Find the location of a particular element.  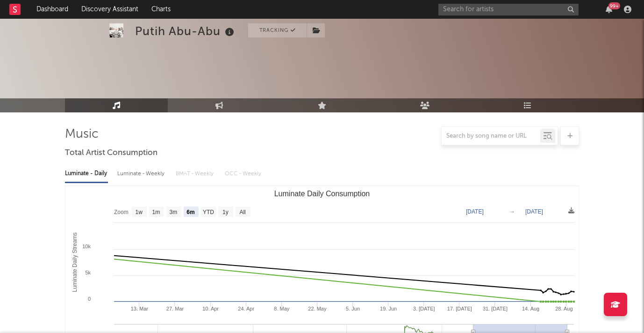

text: All is located at coordinates (242, 212).